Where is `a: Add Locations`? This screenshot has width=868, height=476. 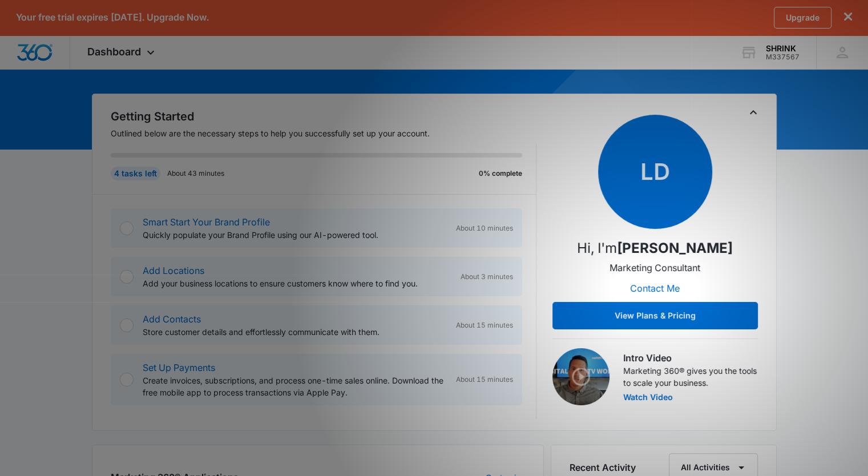 a: Add Locations is located at coordinates (173, 271).